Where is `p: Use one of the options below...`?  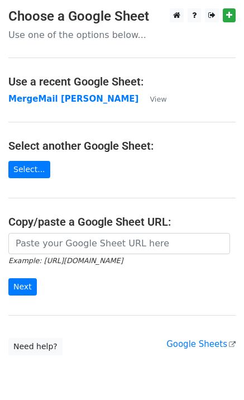 p: Use one of the options below... is located at coordinates (122, 35).